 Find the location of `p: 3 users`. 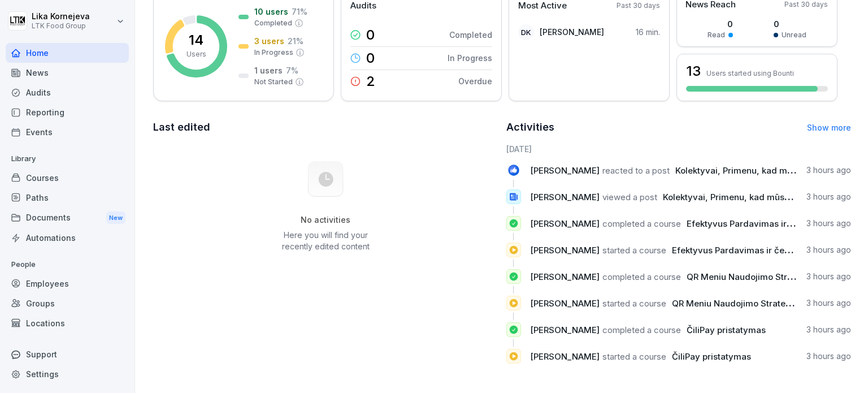

p: 3 users is located at coordinates (269, 41).